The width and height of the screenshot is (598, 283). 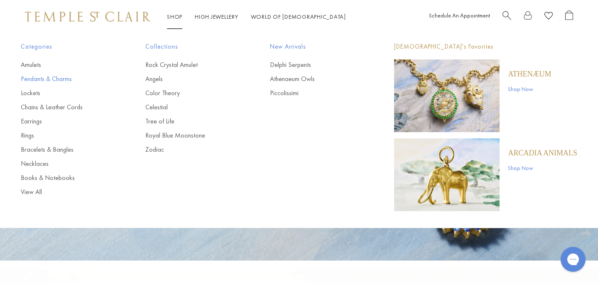 What do you see at coordinates (316, 47) in the screenshot?
I see `span: New Arrivals` at bounding box center [316, 47].